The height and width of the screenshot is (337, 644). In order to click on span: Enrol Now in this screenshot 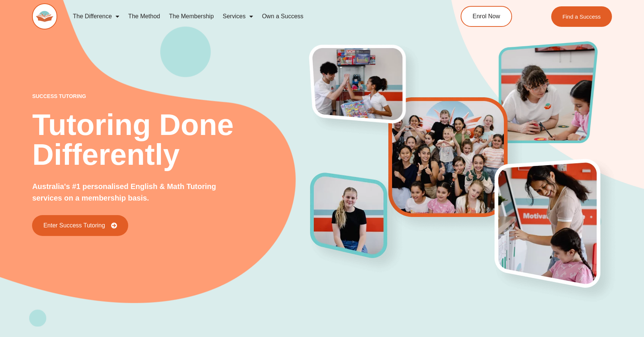, I will do `click(486, 17)`.